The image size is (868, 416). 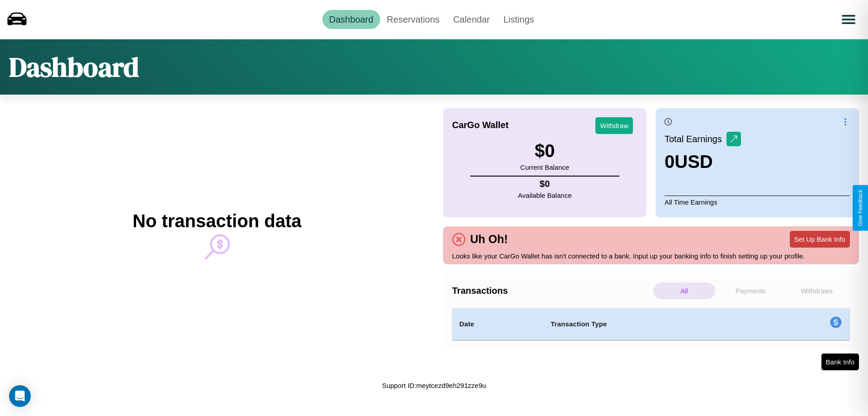 I want to click on p: Looks like your CarGo Wallet has isn't connected to a bank. Input up your banking info to finish ..., so click(x=651, y=256).